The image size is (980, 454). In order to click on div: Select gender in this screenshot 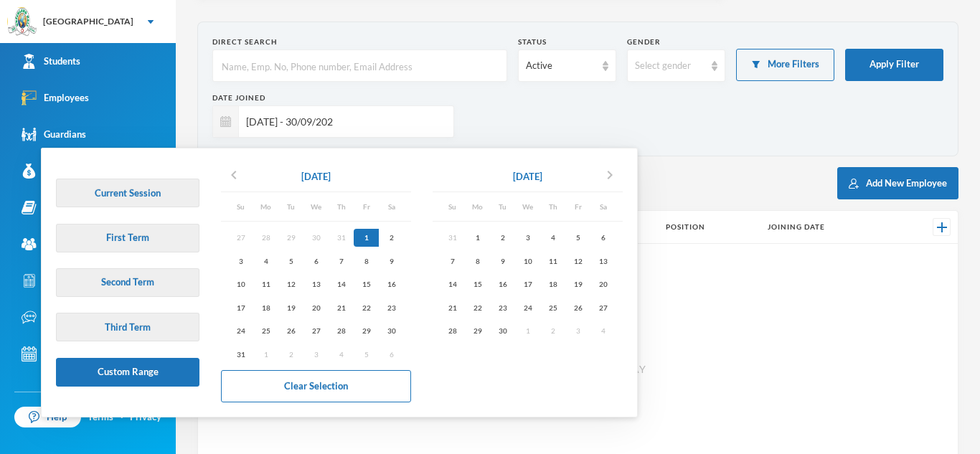, I will do `click(669, 66)`.